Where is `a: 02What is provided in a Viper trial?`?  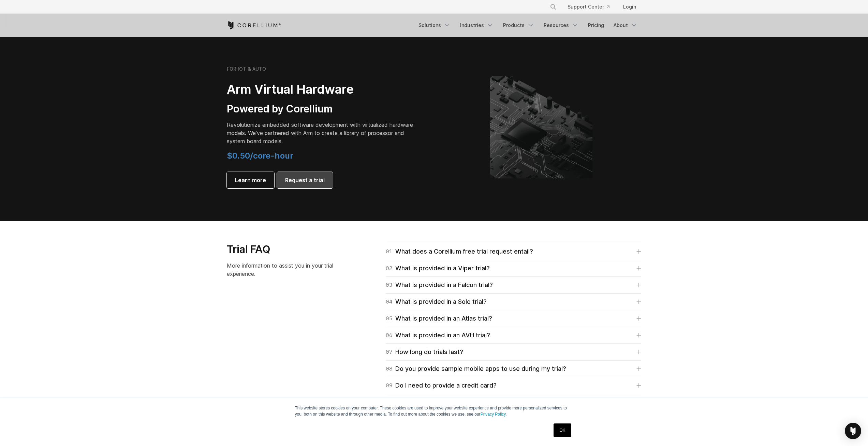 a: 02What is provided in a Viper trial? is located at coordinates (513, 268).